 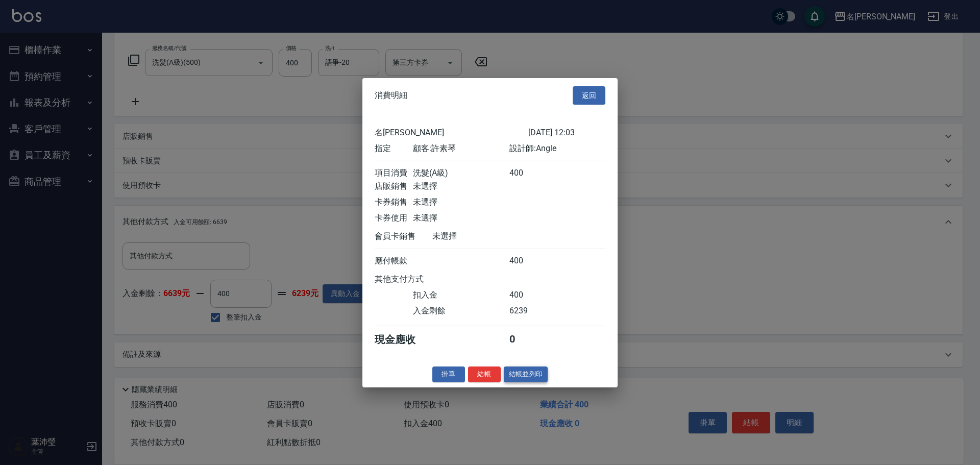 I want to click on div: 卡券銷售, so click(x=393, y=202).